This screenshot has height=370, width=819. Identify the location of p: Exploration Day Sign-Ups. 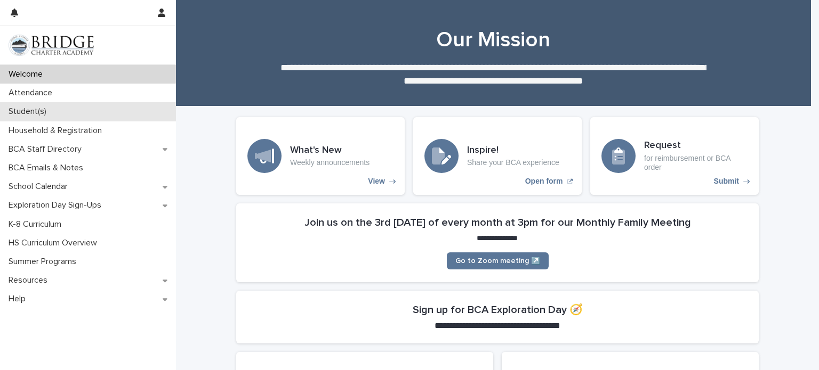
(57, 205).